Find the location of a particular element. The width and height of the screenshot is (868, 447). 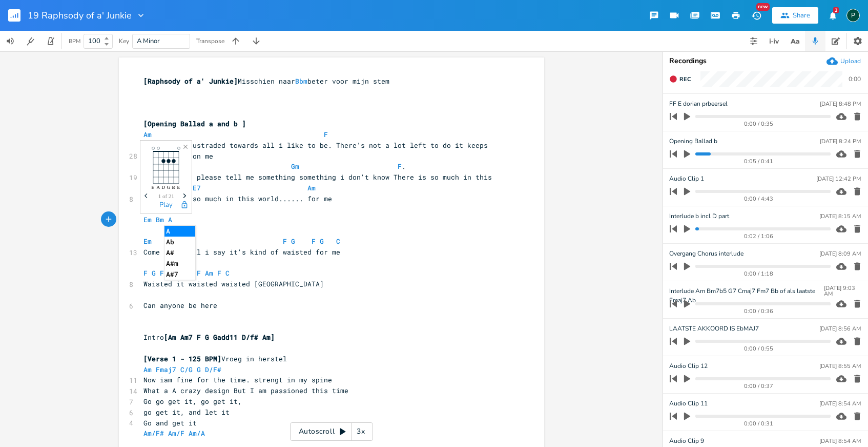

div: 0:00 / 0:35 is located at coordinates (759, 124).